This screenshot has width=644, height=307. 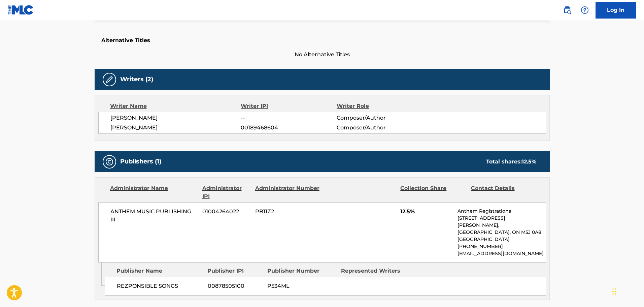 I want to click on div: Help, so click(x=585, y=10).